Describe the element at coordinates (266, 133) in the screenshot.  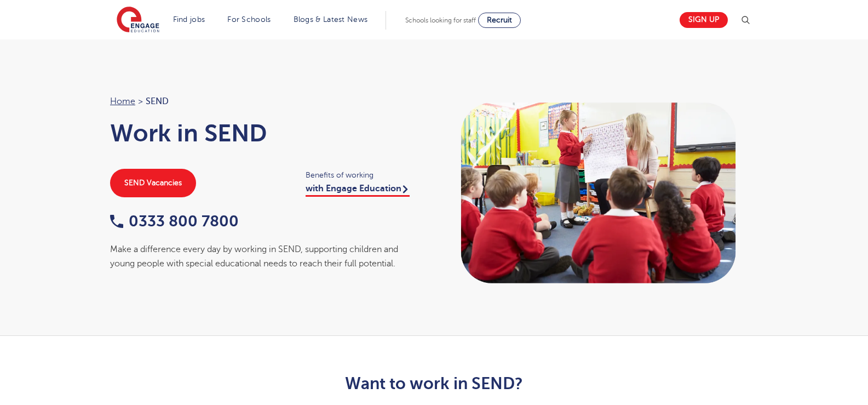
I see `h1: Work in SEND` at that location.